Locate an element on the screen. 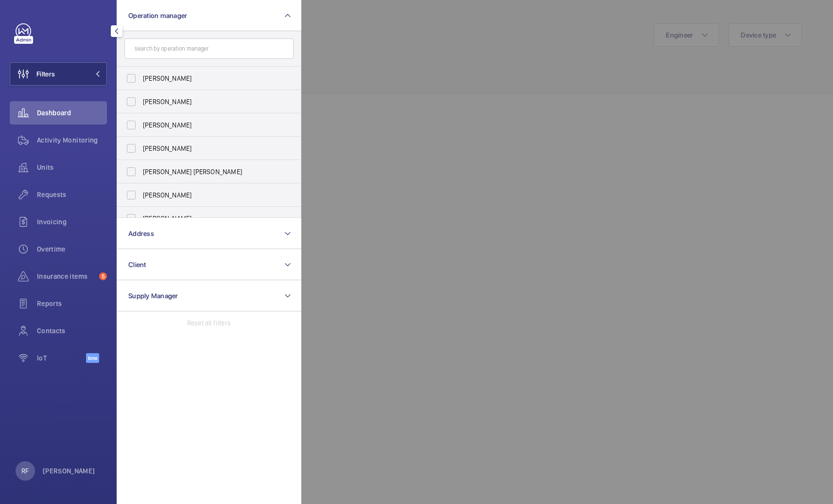  span: IoT is located at coordinates (61, 358).